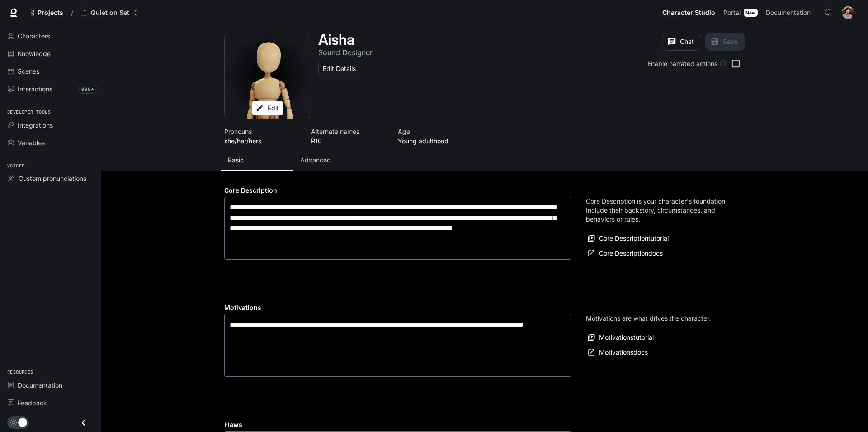 This screenshot has width=868, height=432. Describe the element at coordinates (848, 13) in the screenshot. I see `img: User avatar` at that location.